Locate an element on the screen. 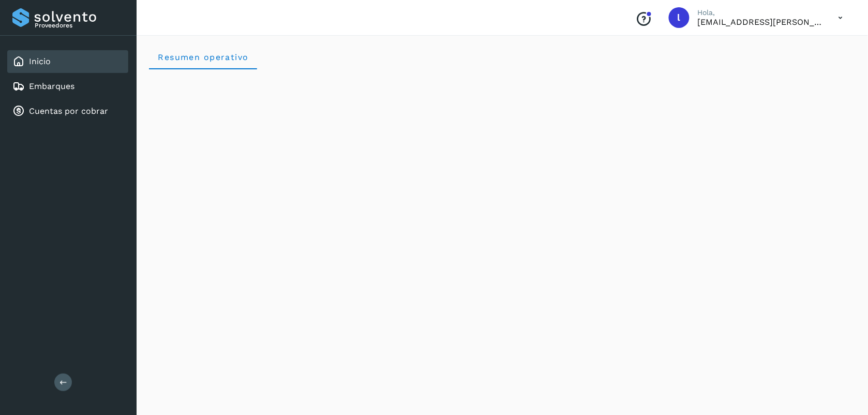 The image size is (868, 415). p: Hola, is located at coordinates (760, 12).